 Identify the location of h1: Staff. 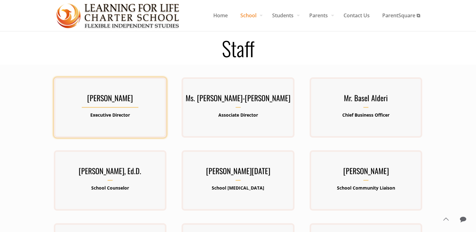
(238, 48).